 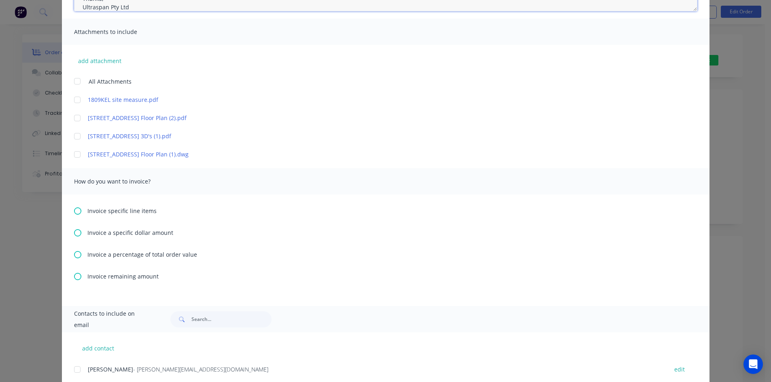 I want to click on span: Invoice a specific dollar amount, so click(x=130, y=233).